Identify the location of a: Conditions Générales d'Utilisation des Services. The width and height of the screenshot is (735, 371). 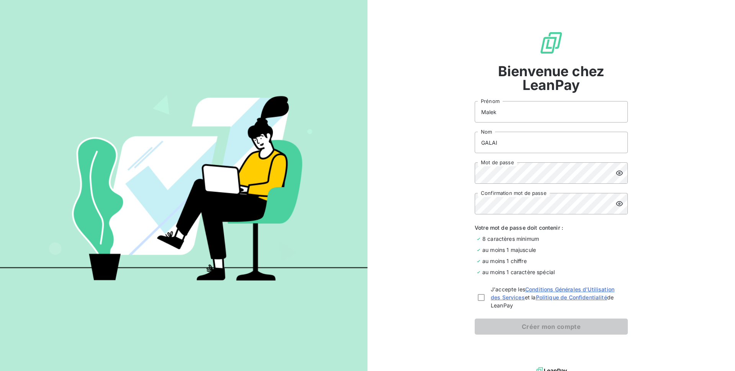
(552, 293).